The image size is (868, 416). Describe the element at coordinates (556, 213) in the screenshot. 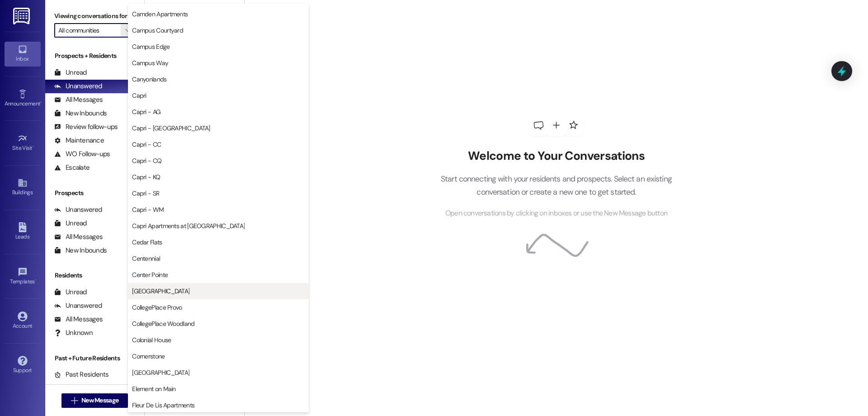

I see `span: Open conversations by clicking on inboxes or use the New Message button` at that location.